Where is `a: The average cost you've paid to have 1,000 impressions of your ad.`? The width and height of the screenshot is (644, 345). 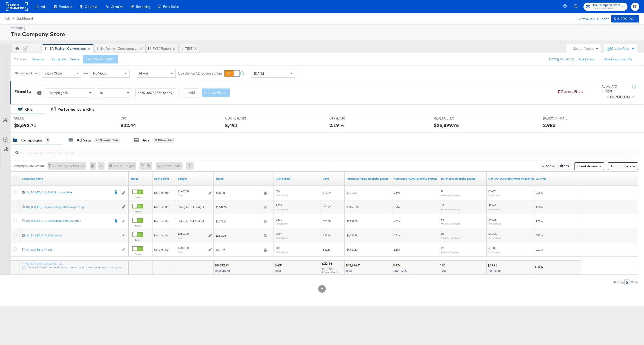
a: The average cost you've paid to have 1,000 impressions of your ad. is located at coordinates (333, 179).